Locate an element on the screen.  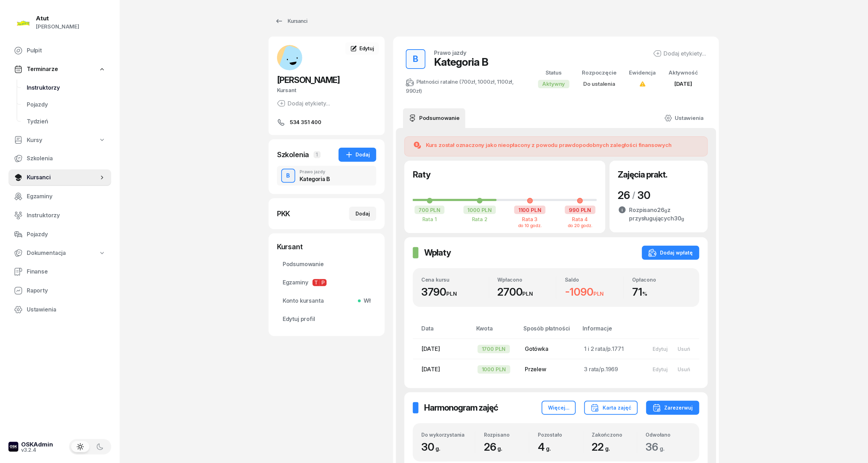
div: Cena kursu is located at coordinates (455, 280).